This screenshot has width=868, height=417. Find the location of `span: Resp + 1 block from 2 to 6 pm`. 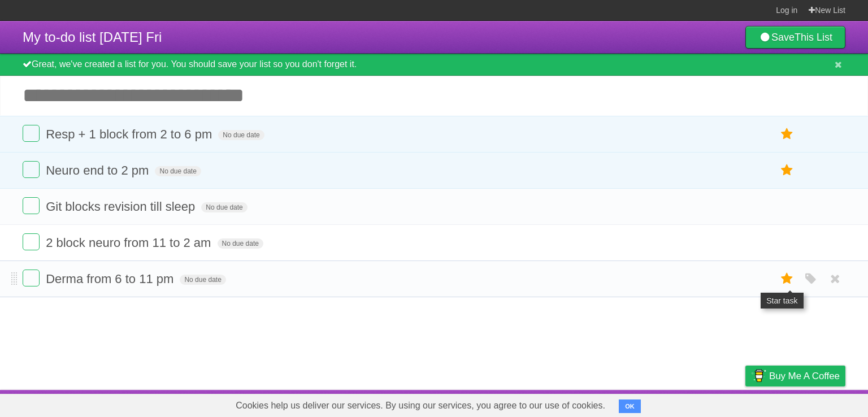

span: Resp + 1 block from 2 to 6 pm is located at coordinates (130, 134).